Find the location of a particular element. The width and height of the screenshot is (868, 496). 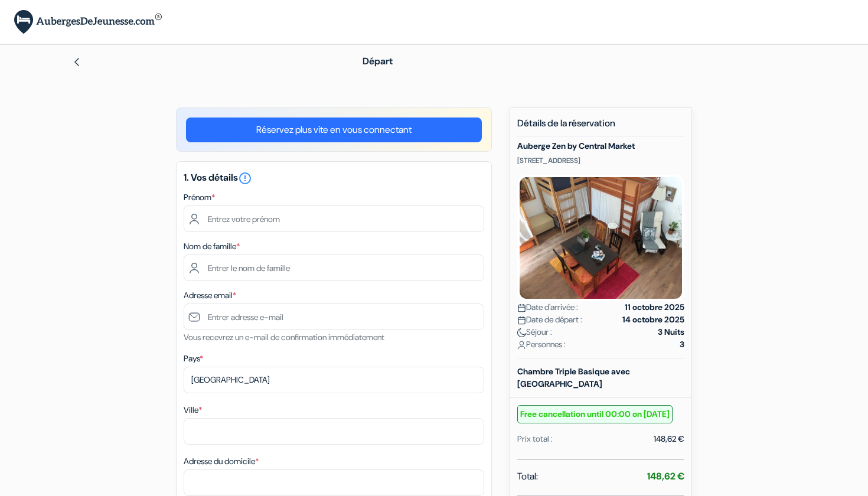

strong: 11 octobre 2025 is located at coordinates (654, 307).